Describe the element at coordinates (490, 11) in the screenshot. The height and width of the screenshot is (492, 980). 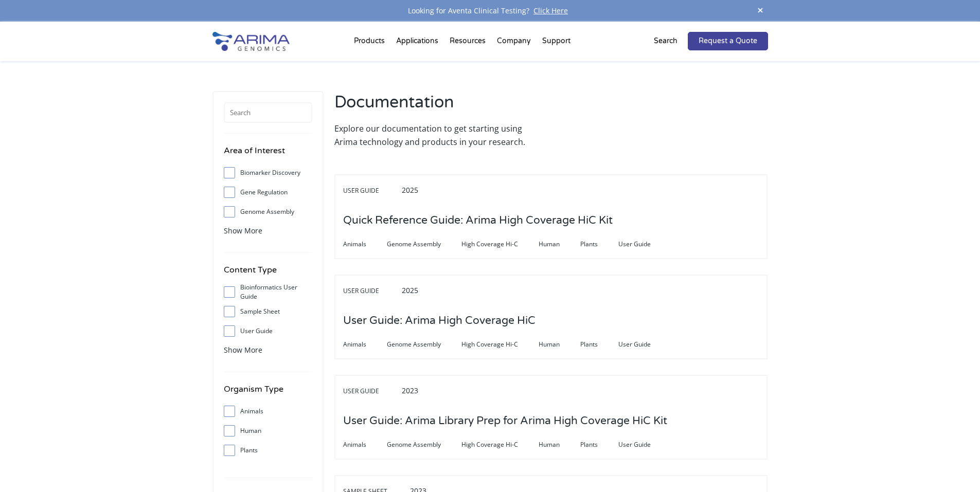
I see `div: Looking for Aventa Clinical Testing?` at that location.